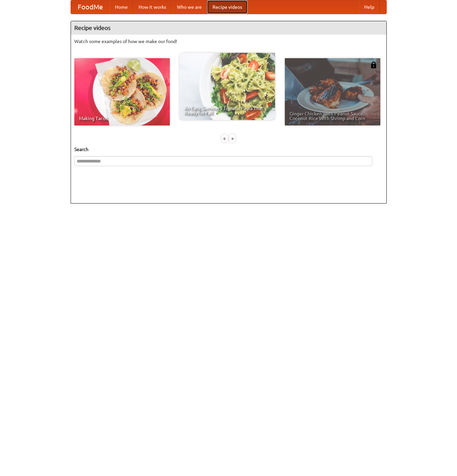  I want to click on h4: Recipe videos, so click(228, 28).